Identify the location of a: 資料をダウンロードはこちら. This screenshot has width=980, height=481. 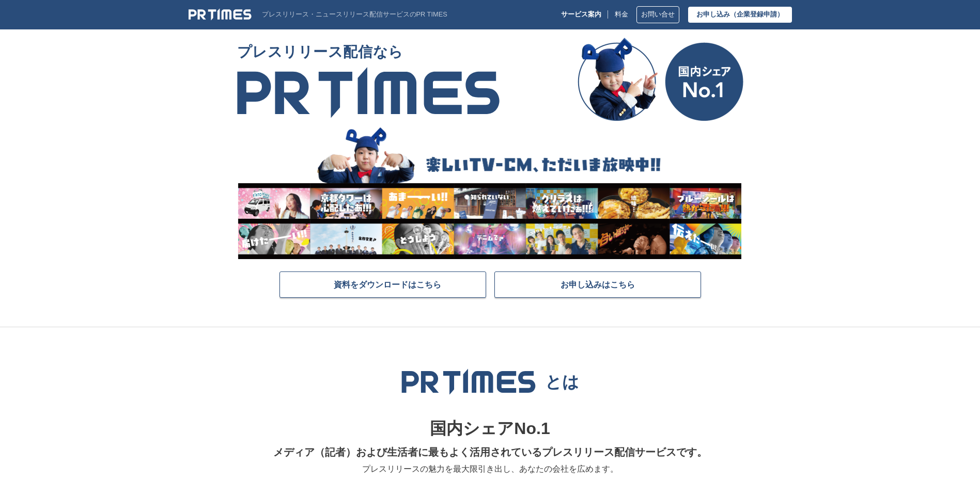
(383, 284).